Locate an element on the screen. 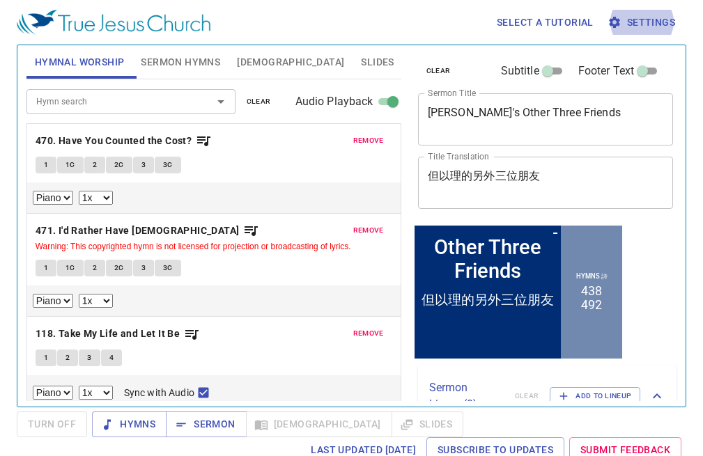 This screenshot has width=703, height=456. span: Sermon Hymns is located at coordinates (180, 62).